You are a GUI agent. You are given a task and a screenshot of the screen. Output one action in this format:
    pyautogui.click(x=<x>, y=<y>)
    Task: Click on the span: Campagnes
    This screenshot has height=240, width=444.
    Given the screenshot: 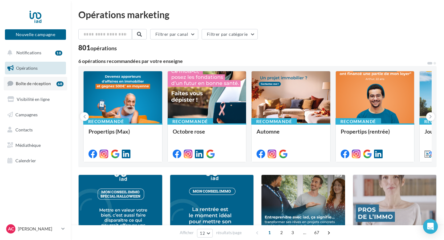 What is the action you would take?
    pyautogui.click(x=26, y=114)
    